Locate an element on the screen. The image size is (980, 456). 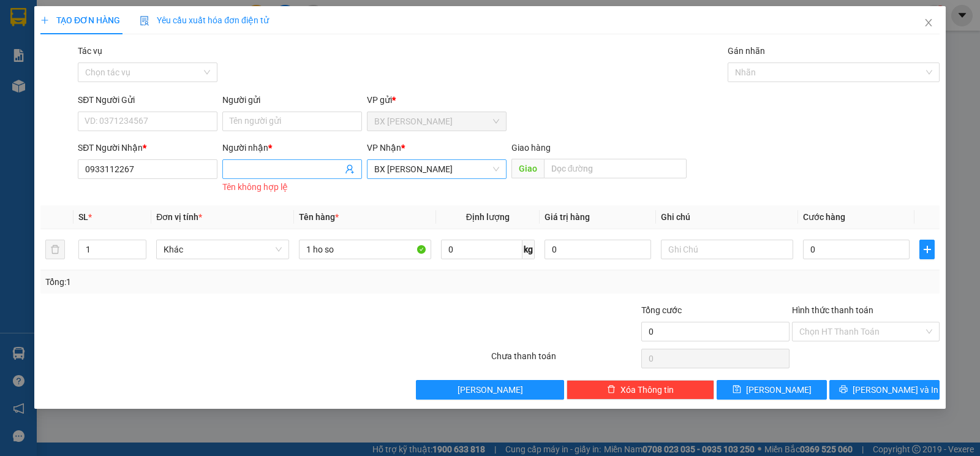
div: Chưa thanh toán is located at coordinates (565, 359).